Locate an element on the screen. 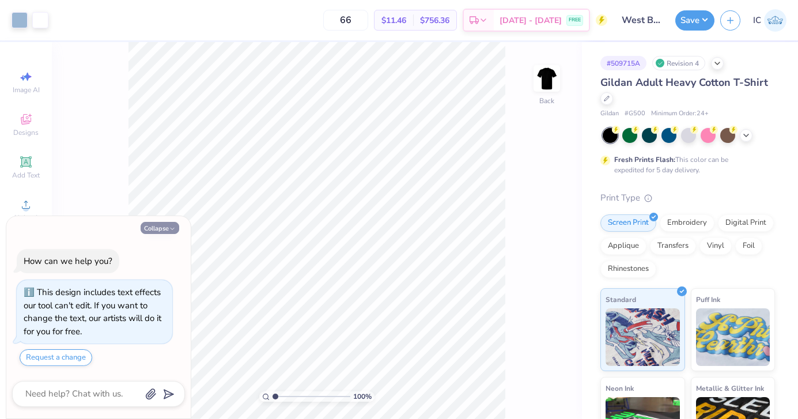 This screenshot has height=419, width=798. div: Print Type is located at coordinates (687, 198).